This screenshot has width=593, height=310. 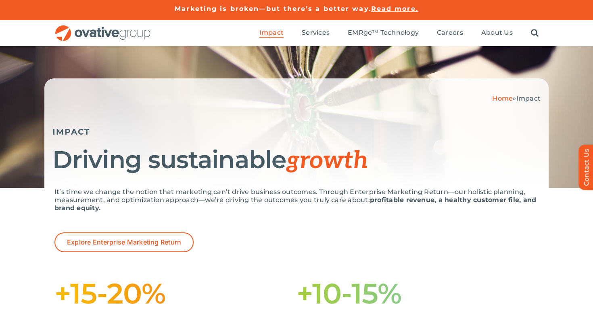 What do you see at coordinates (124, 242) in the screenshot?
I see `a: Explore Enterprise Marketing Return` at bounding box center [124, 242].